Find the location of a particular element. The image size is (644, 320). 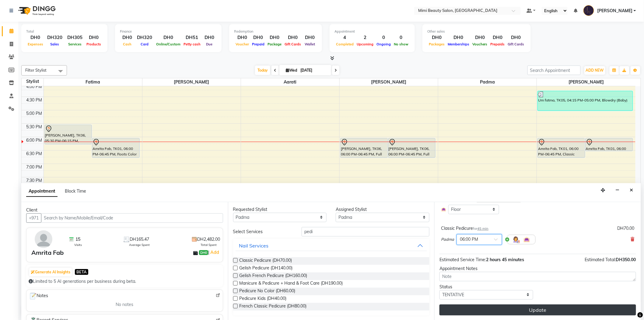

span: Gelish French Pedicure (DH160.00) is located at coordinates (274, 276).